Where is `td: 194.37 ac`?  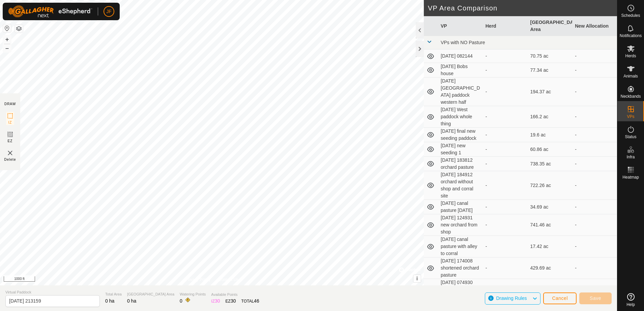 td: 194.37 ac is located at coordinates (550, 92).